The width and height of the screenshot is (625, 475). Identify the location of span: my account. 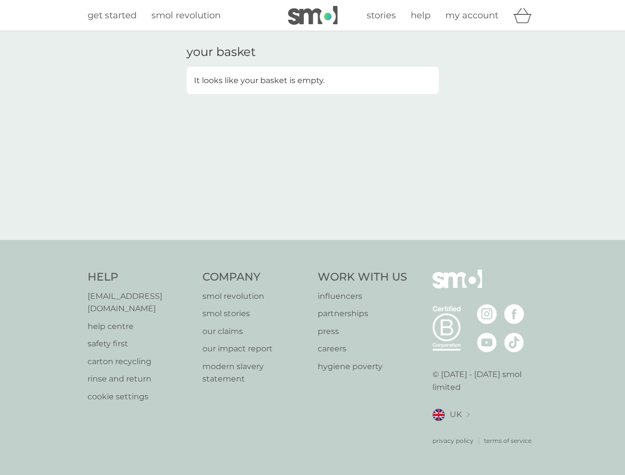
(472, 15).